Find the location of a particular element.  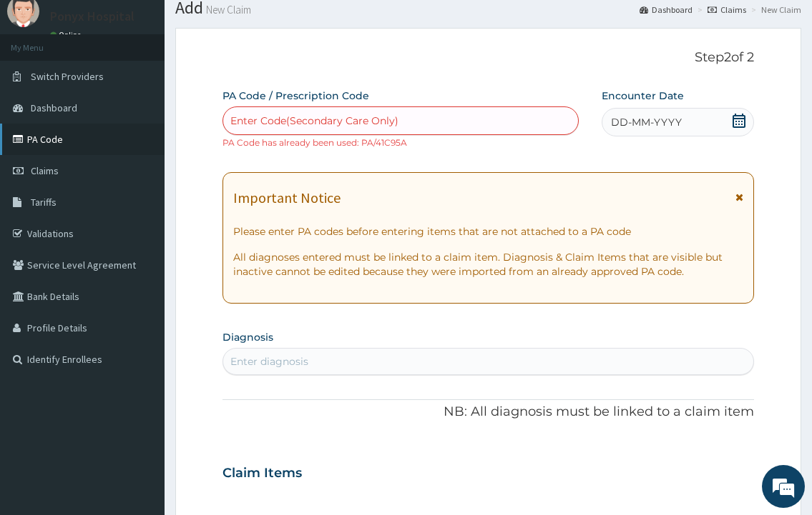

p: Step 2 of 2 is located at coordinates (488, 58).